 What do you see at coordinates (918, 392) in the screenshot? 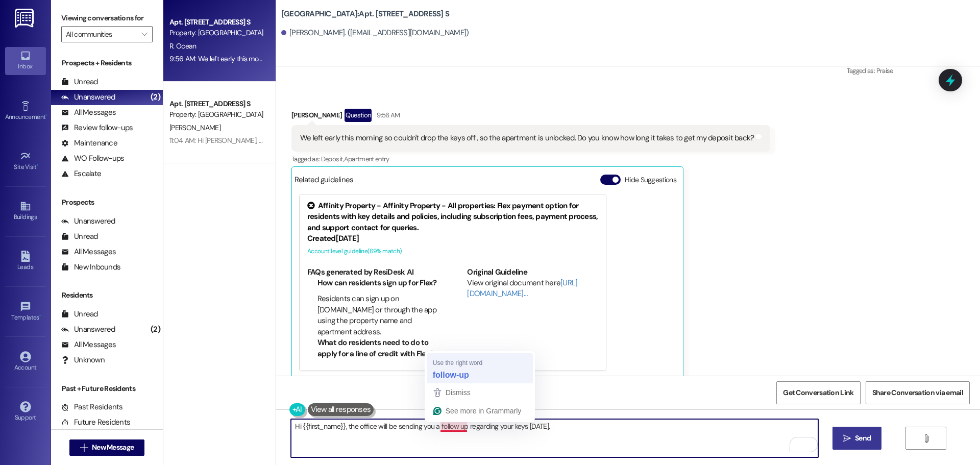
I see `button: Share Conversation via email` at bounding box center [918, 392].